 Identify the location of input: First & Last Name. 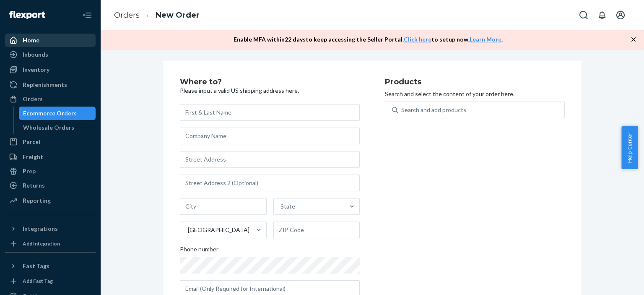
(269, 112).